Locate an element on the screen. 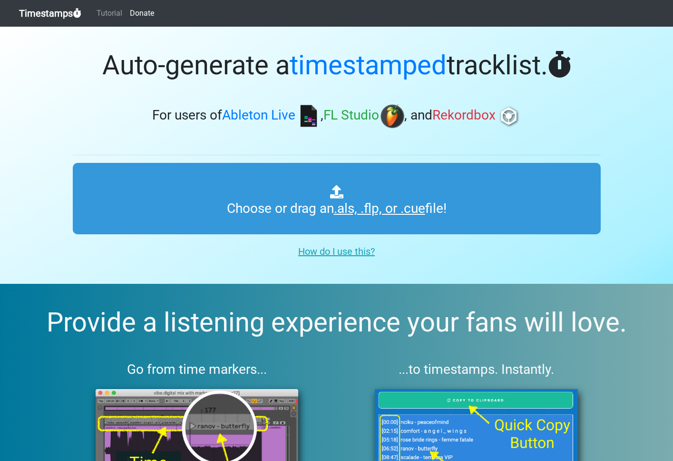  img: rb.png is located at coordinates (509, 116).